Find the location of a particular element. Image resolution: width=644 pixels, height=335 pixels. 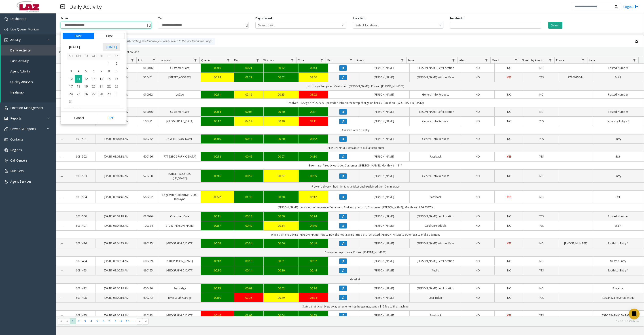

td: Wednesday, August 6, 2025 is located at coordinates (94, 71).